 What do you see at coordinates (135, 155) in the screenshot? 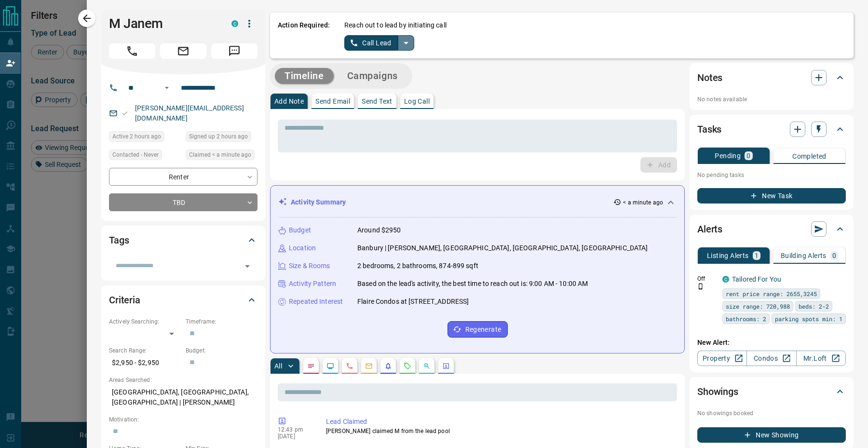
I see `span: Contacted - Never` at bounding box center [135, 155].